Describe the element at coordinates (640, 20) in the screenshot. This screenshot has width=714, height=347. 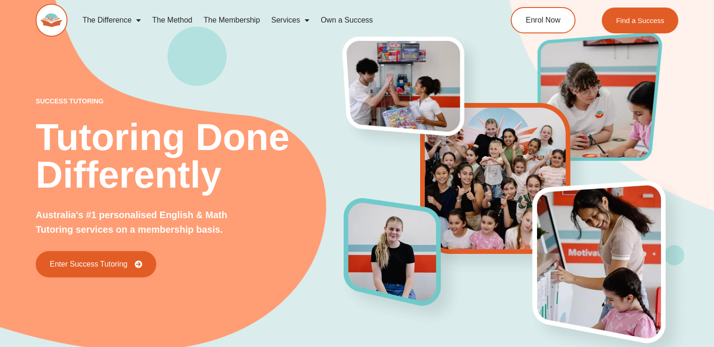
I see `a: Find a Success` at that location.